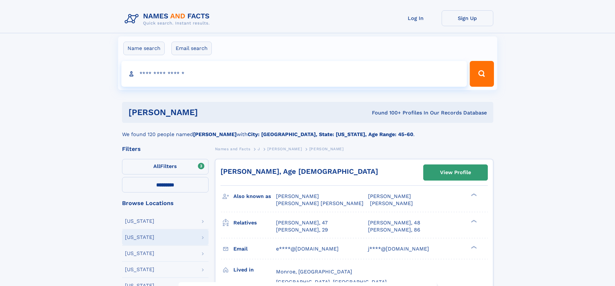  Describe the element at coordinates (165, 203) in the screenshot. I see `div: Browse Locations` at that location.